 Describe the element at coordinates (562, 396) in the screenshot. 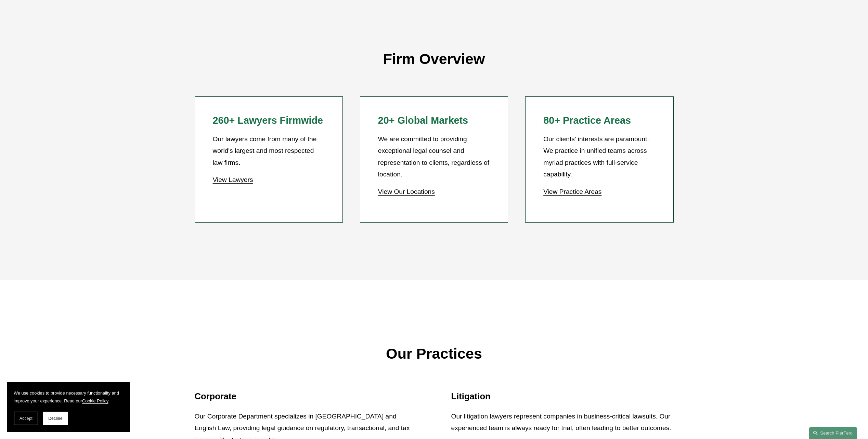

I see `h2: Litigation` at that location.